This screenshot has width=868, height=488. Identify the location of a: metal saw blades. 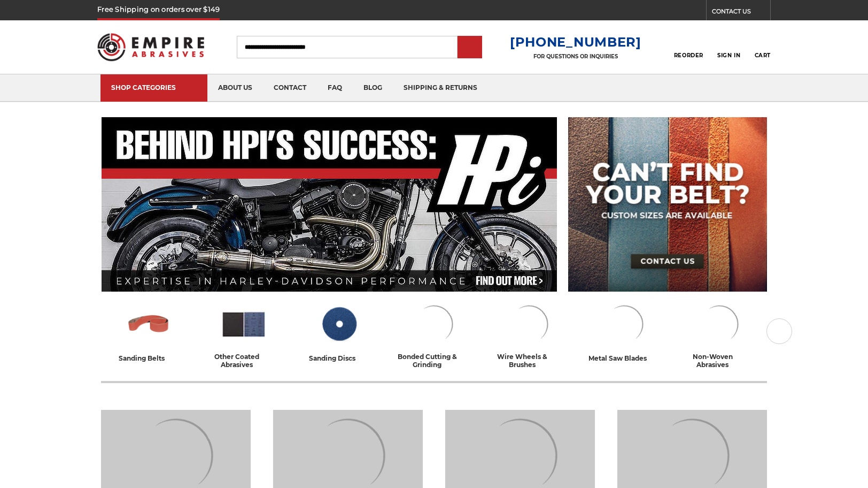
(624, 332).